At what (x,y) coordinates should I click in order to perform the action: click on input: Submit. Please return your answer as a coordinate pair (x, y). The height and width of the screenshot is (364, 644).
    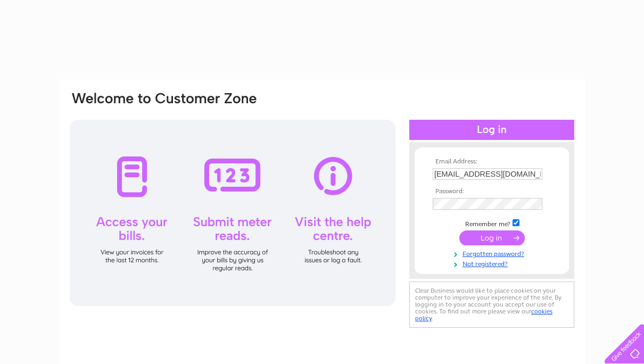
    Looking at the image, I should click on (491, 238).